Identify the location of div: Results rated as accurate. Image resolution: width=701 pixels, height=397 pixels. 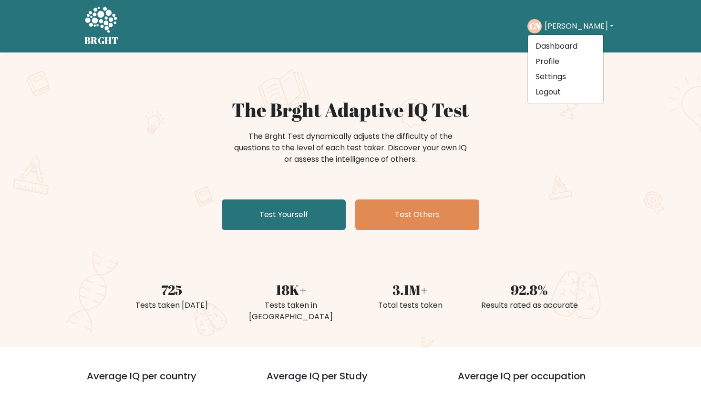
(529, 305).